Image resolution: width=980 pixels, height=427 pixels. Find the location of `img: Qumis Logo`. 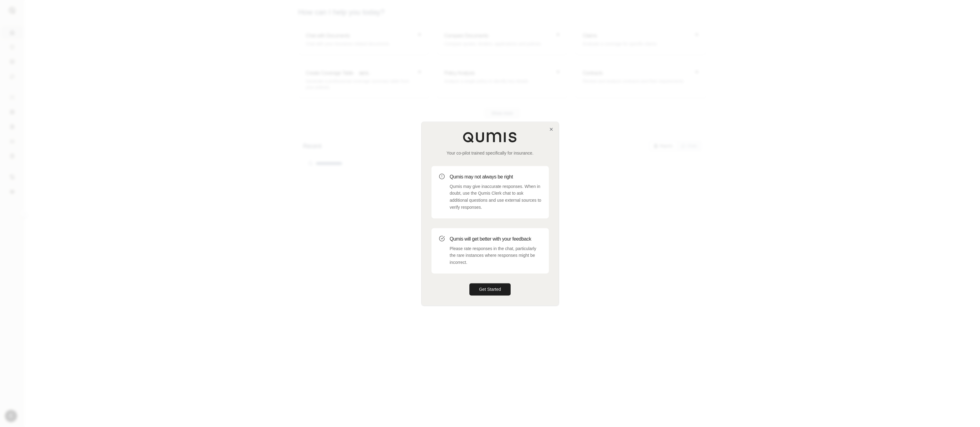

img: Qumis Logo is located at coordinates (490, 137).